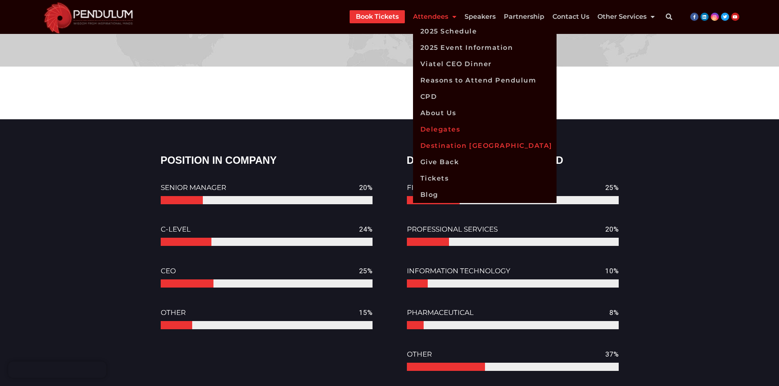 The width and height of the screenshot is (779, 386). Describe the element at coordinates (484, 81) in the screenshot. I see `a: Reasons to Attend Pendulum` at that location.